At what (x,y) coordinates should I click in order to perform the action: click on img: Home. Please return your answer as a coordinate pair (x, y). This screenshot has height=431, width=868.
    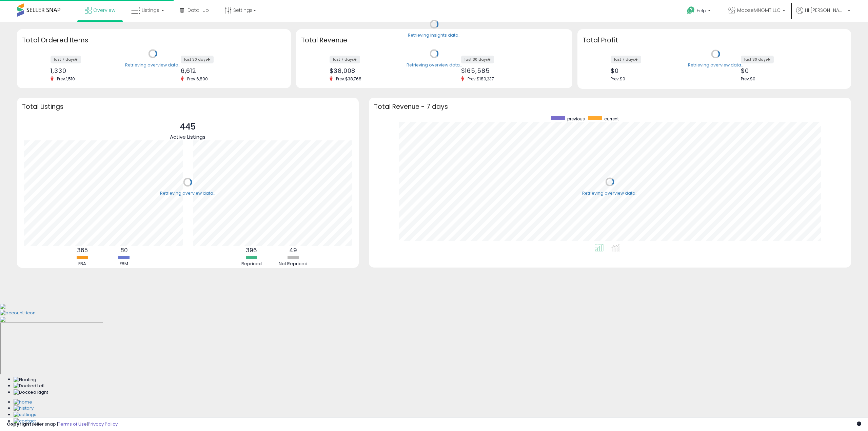
    Looking at the image, I should click on (23, 402).